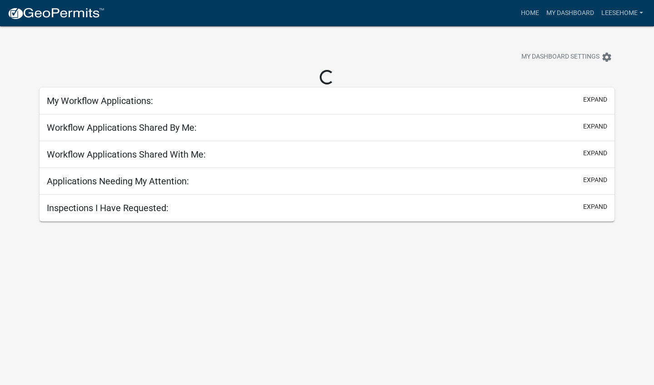 The image size is (654, 385). Describe the element at coordinates (122, 128) in the screenshot. I see `h5: Workflow Applications Shared By Me:` at that location.